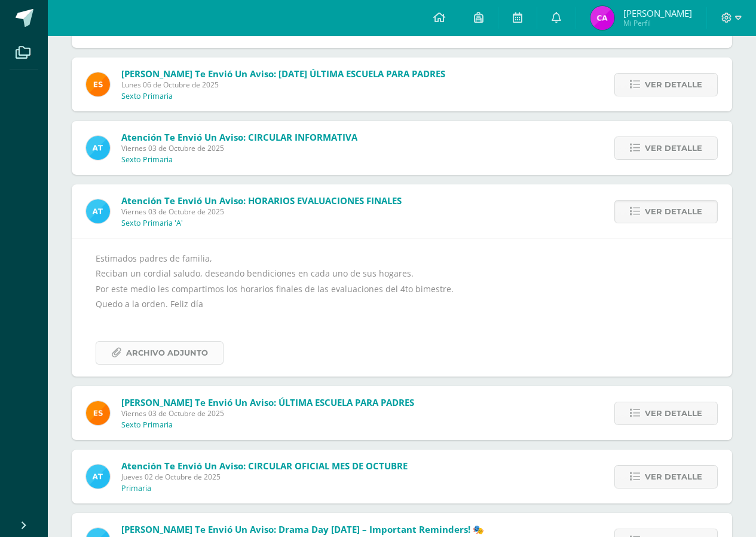 The height and width of the screenshot is (537, 756). Describe the element at coordinates (261, 200) in the screenshot. I see `span: Atención te envió un aviso: HORARIOS EVALUACIONES FINALES` at that location.